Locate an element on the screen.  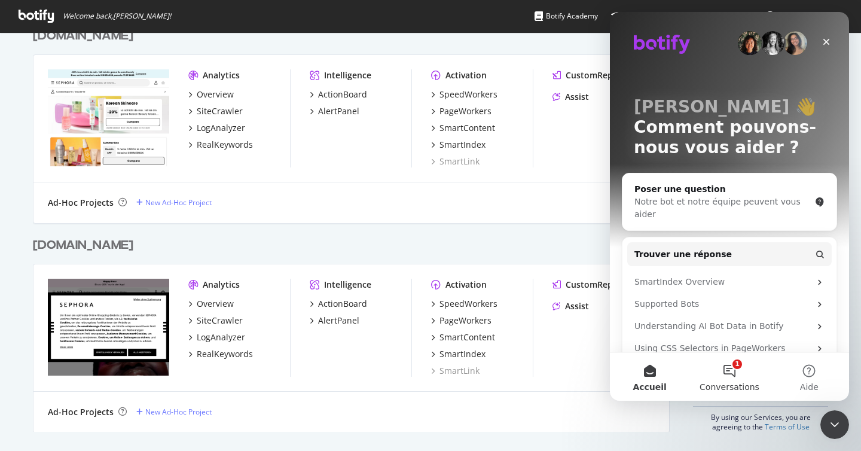
span: Accueil is located at coordinates (39, 375).